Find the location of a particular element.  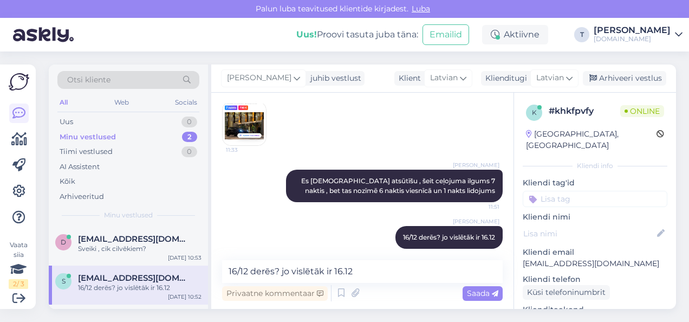

span: 11:33 is located at coordinates (246, 149).